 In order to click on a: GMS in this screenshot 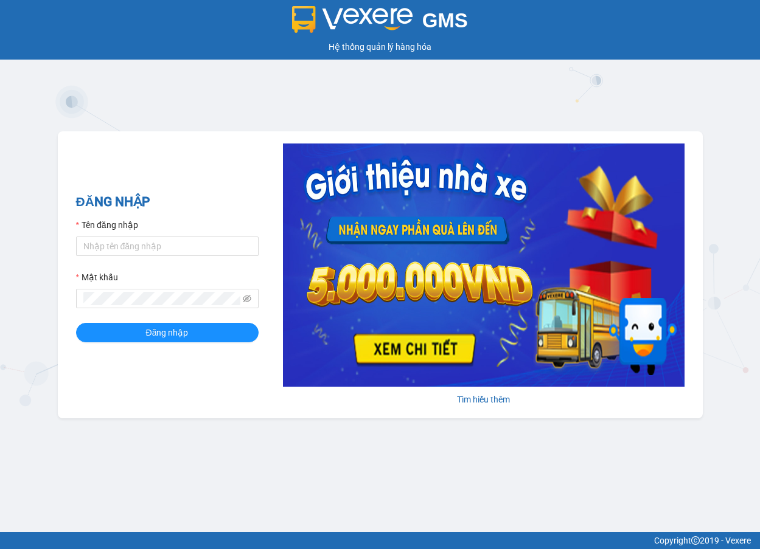, I will do `click(380, 23)`.